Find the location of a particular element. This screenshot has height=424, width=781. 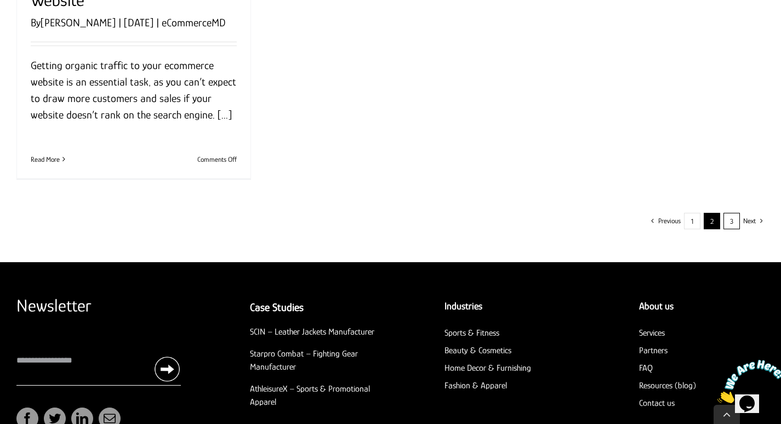

a: Next is located at coordinates (749, 221).